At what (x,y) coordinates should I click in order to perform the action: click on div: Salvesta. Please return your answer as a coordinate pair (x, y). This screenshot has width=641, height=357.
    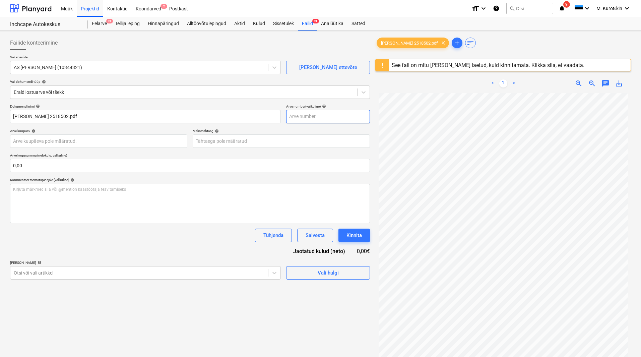
    Looking at the image, I should click on (315, 235).